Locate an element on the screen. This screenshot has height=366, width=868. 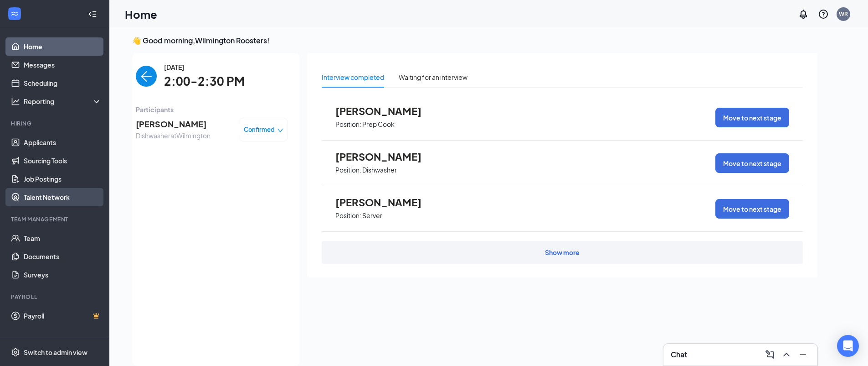
div: Open Intercom Messenger is located at coordinates (848, 346).